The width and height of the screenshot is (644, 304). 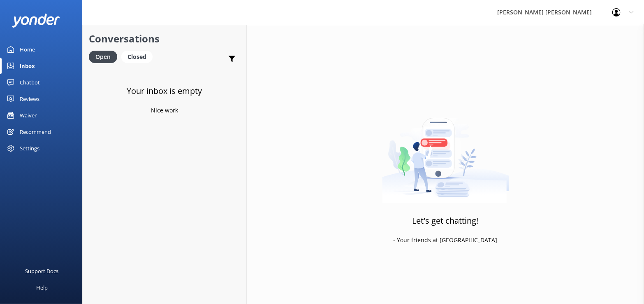 I want to click on a: Open, so click(x=105, y=56).